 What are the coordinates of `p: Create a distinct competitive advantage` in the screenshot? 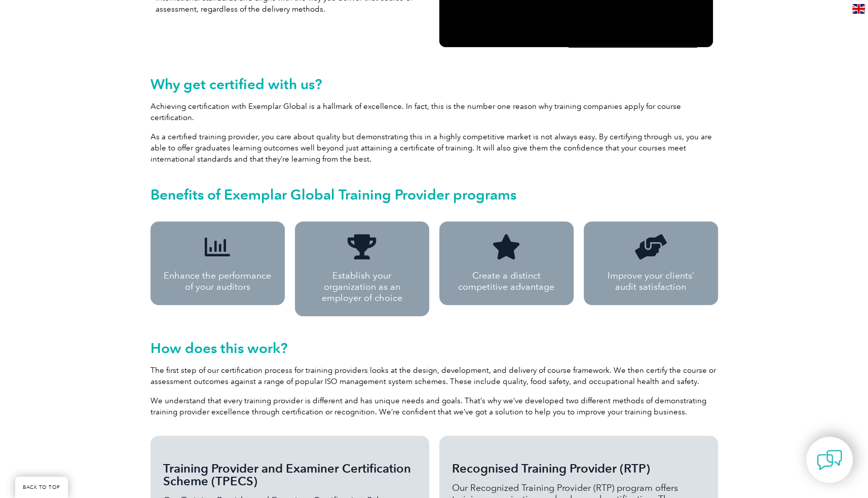 It's located at (506, 281).